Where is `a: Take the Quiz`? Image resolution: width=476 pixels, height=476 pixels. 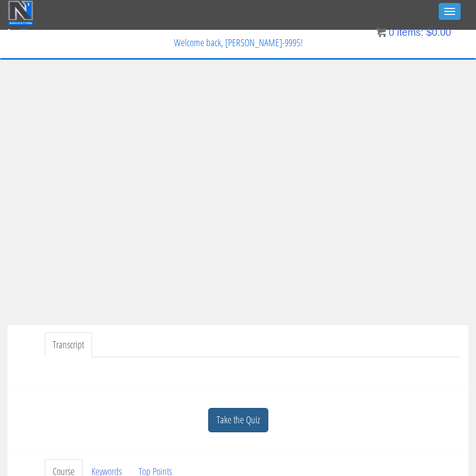
a: Take the Quiz is located at coordinates (238, 420).